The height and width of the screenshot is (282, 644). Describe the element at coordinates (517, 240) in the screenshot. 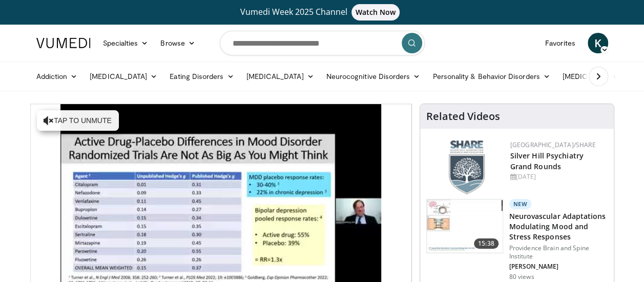

I see `a: 15:38 New Neurovascular Adaptations Modulating Mood and Stress Responses Providence Brain and Spi...` at that location.